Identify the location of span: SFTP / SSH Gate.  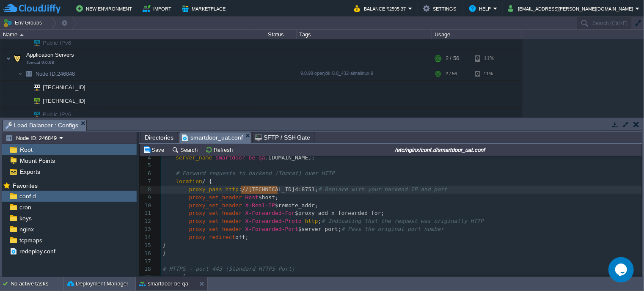
(282, 138).